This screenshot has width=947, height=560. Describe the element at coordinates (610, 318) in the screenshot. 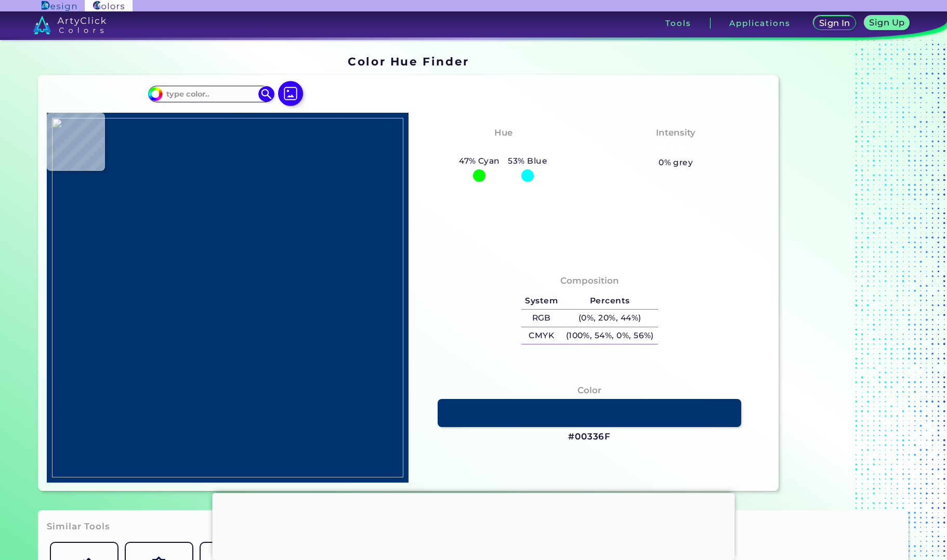

I see `h5: (0%, 20%, 44%)` at that location.